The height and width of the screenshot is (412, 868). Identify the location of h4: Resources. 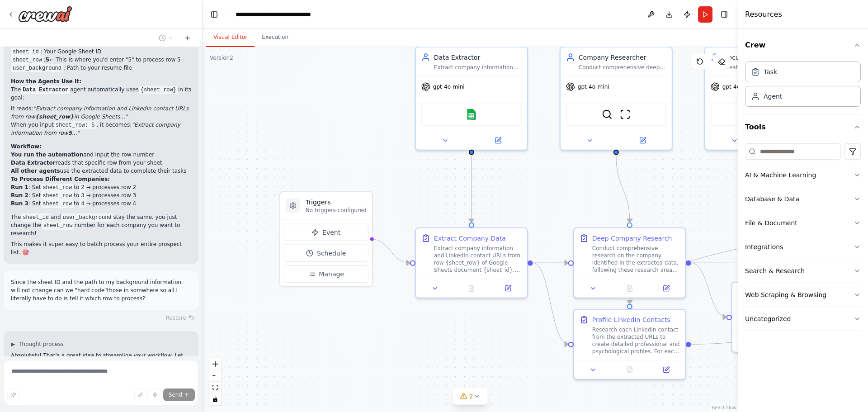
(764, 15).